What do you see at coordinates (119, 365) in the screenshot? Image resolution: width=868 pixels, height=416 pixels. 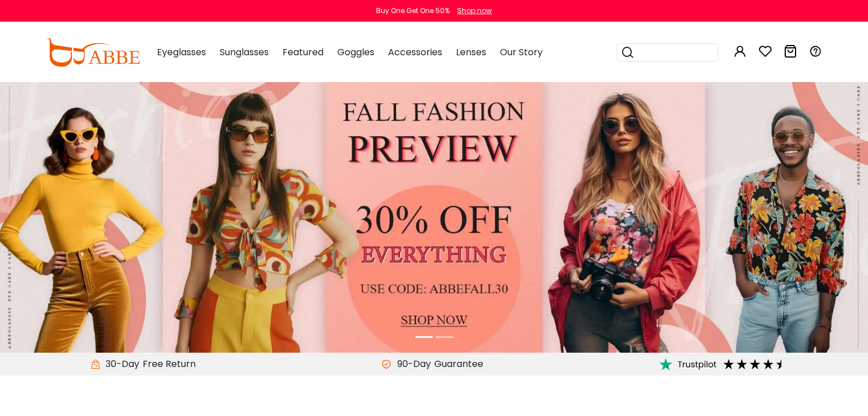 I see `span: 30-Day` at bounding box center [119, 365].